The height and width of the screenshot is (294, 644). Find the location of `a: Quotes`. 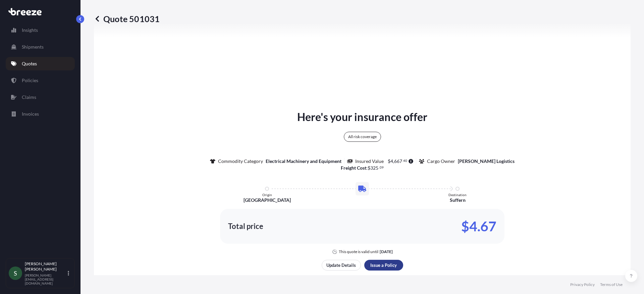

a: Quotes is located at coordinates (40, 64).